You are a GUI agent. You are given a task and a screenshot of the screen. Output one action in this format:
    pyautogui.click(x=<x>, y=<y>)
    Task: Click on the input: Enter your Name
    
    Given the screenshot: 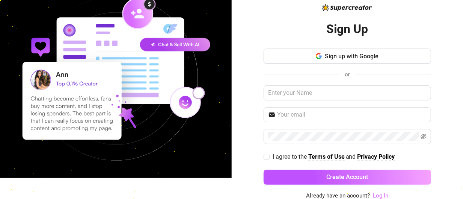 What is the action you would take?
    pyautogui.click(x=348, y=93)
    